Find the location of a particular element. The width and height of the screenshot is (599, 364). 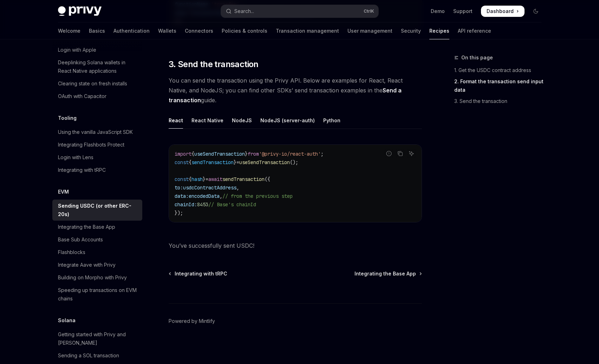

div: Python is located at coordinates (332, 120).